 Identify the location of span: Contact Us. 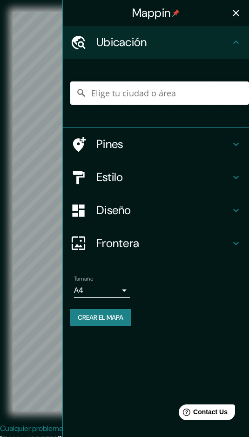
(44, 11).